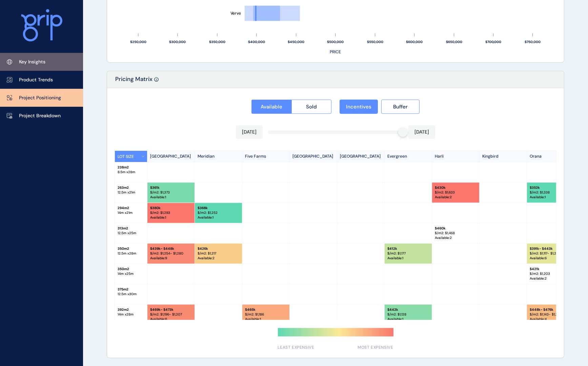 This screenshot has width=588, height=366. What do you see at coordinates (400, 107) in the screenshot?
I see `button: Buffer` at bounding box center [400, 107].